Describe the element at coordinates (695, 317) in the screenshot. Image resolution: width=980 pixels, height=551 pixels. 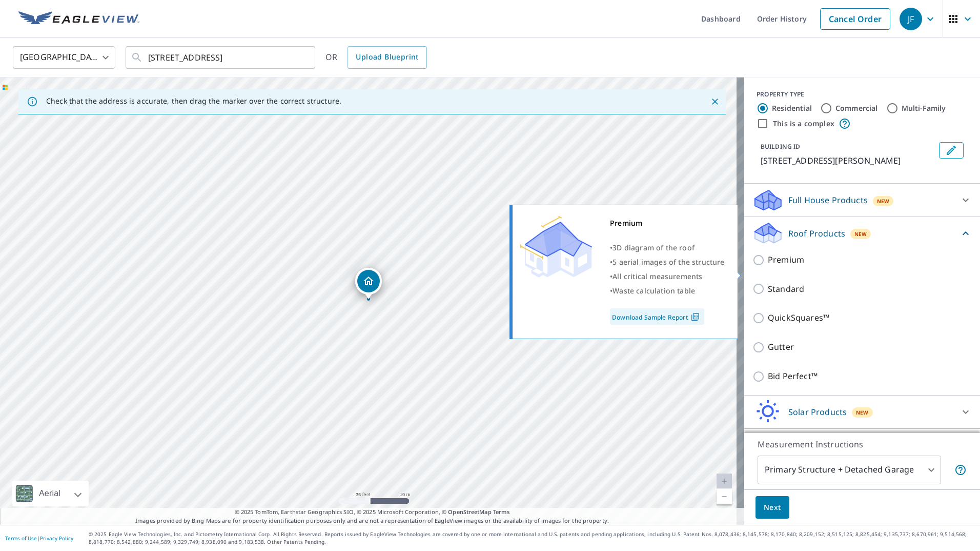
I see `img: Pdf Icon` at that location.